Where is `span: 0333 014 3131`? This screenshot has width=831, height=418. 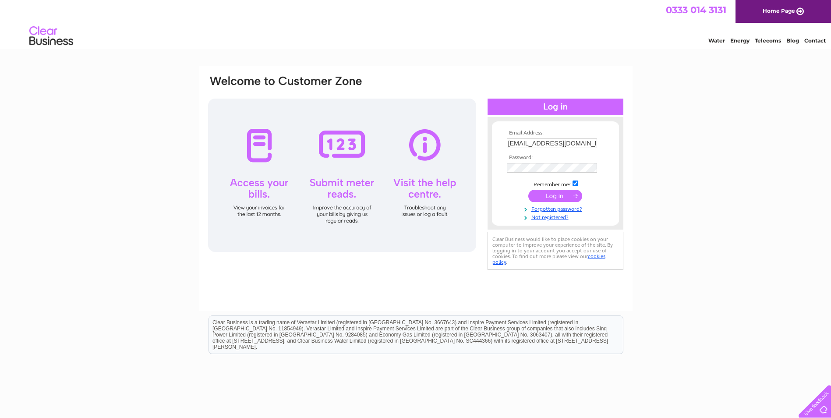 span: 0333 014 3131 is located at coordinates (696, 10).